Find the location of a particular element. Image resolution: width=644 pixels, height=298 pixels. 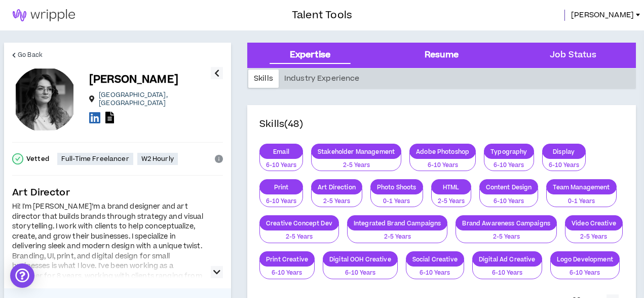

div: Job Status is located at coordinates (573, 55).